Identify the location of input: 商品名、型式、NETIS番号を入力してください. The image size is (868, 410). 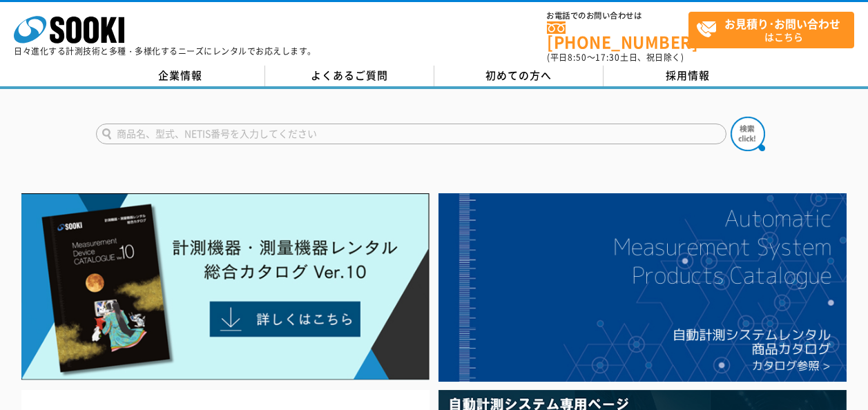
(411, 134).